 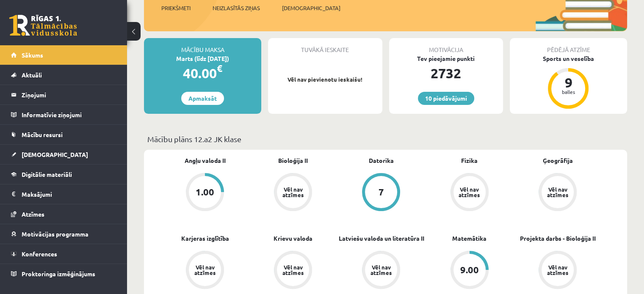 What do you see at coordinates (470, 271) in the screenshot?
I see `a: 9.00` at bounding box center [470, 271].